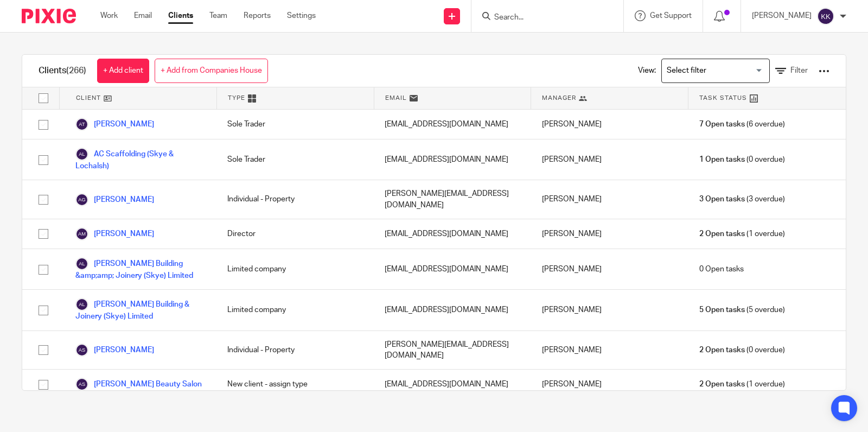 Image resolution: width=868 pixels, height=432 pixels. What do you see at coordinates (143, 16) in the screenshot?
I see `a: Email` at bounding box center [143, 16].